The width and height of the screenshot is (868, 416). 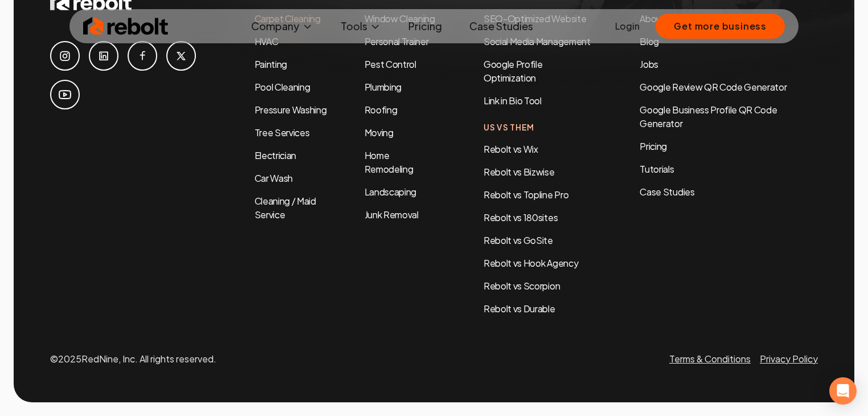 What do you see at coordinates (518, 172) in the screenshot?
I see `a: Rebolt vs Bizwise` at bounding box center [518, 172].